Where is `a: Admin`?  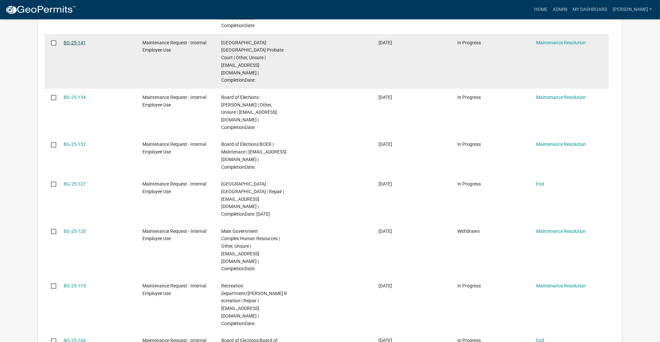
a: Admin is located at coordinates (560, 10).